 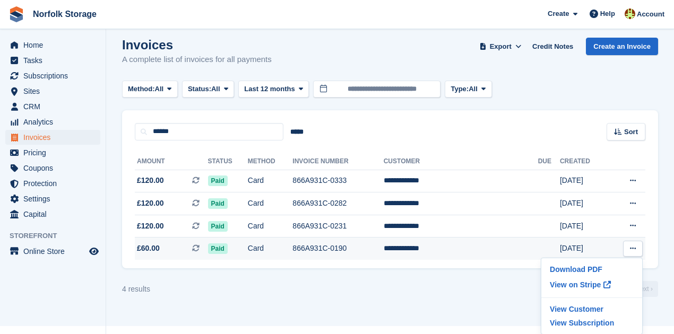 What do you see at coordinates (338, 249) in the screenshot?
I see `td: 866A931C-0190` at bounding box center [338, 249].